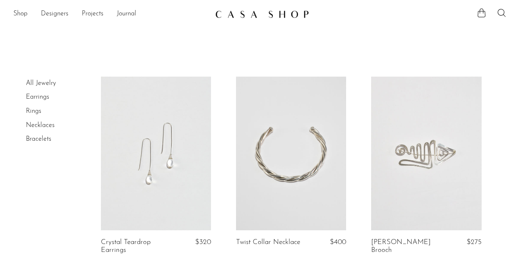 The width and height of the screenshot is (520, 274). Describe the element at coordinates (137, 246) in the screenshot. I see `a: Crystal Teardrop Earrings` at that location.